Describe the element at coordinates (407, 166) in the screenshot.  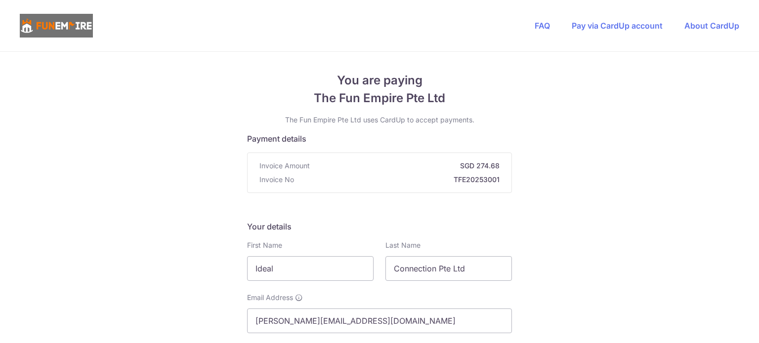
I see `strong: SGD 274.68` at that location.